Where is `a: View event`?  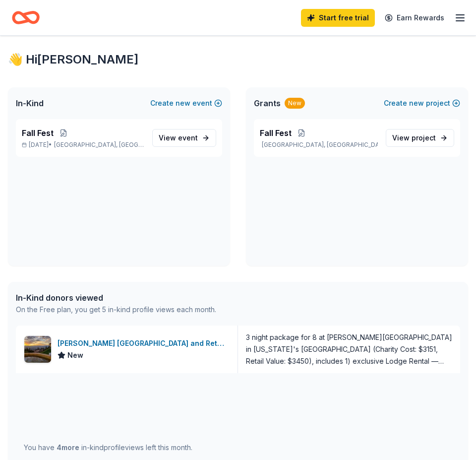
a: View event is located at coordinates (184, 138).